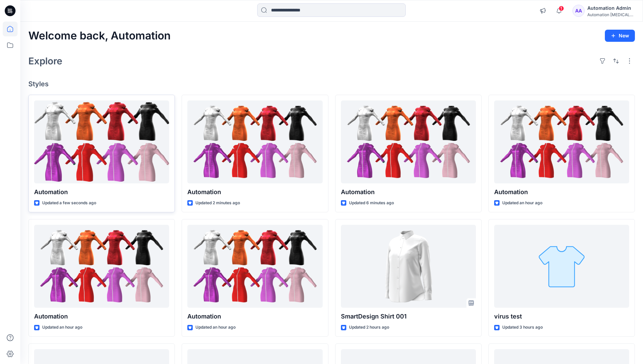 The width and height of the screenshot is (643, 364). What do you see at coordinates (611, 8) in the screenshot?
I see `div: Automation Admin` at bounding box center [611, 8].